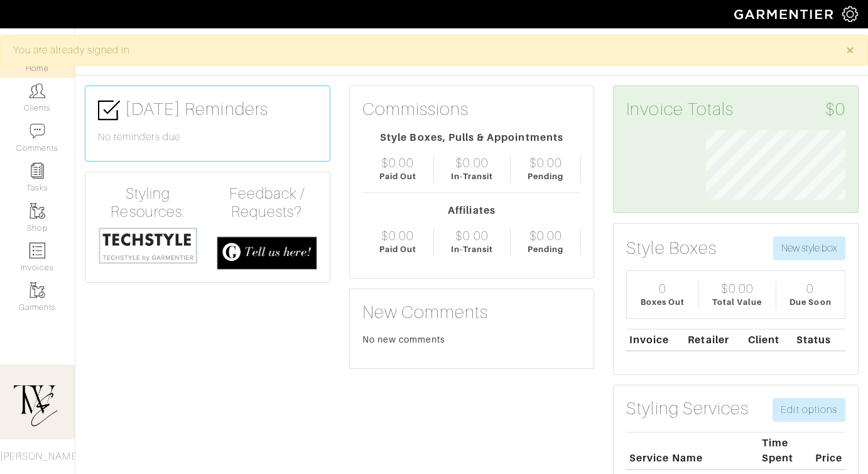 This screenshot has height=474, width=868. I want to click on div: No new comments, so click(471, 340).